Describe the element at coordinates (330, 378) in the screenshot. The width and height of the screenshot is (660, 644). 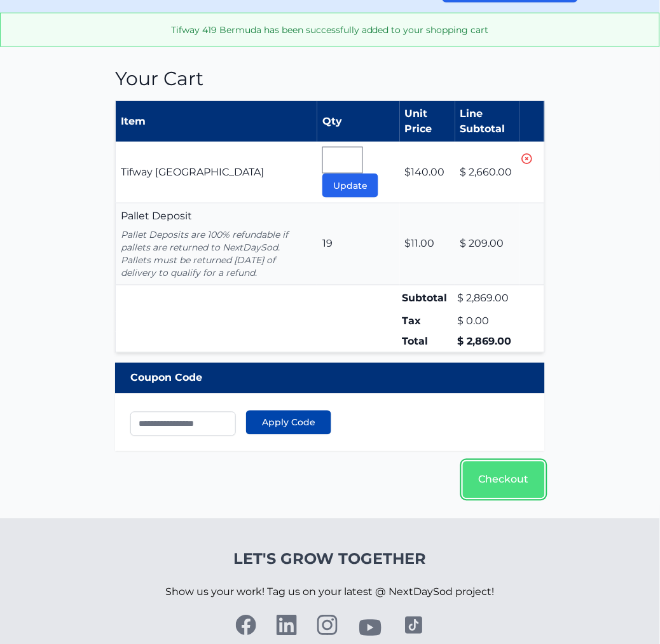
I see `div: Coupon Code` at that location.